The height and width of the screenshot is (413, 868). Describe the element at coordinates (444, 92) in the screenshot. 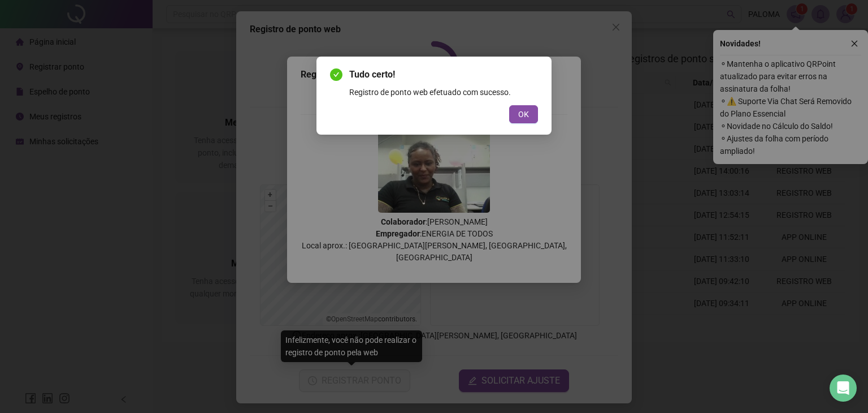

I see `div: Registro de ponto web efetuado com sucesso.` at that location.